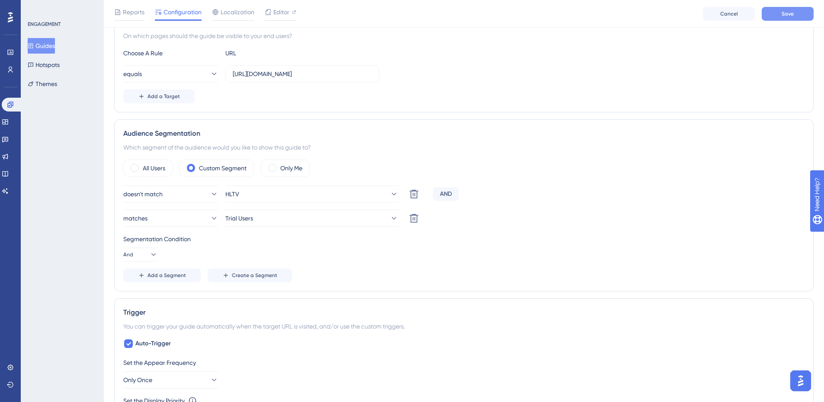  I want to click on span: Add a Segment, so click(166, 275).